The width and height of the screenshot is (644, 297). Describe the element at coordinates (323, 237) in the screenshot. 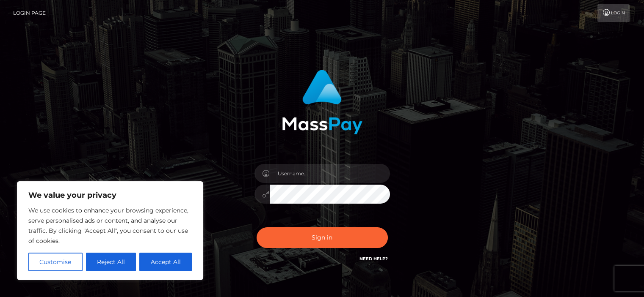

I see `button: Sign in` at that location.